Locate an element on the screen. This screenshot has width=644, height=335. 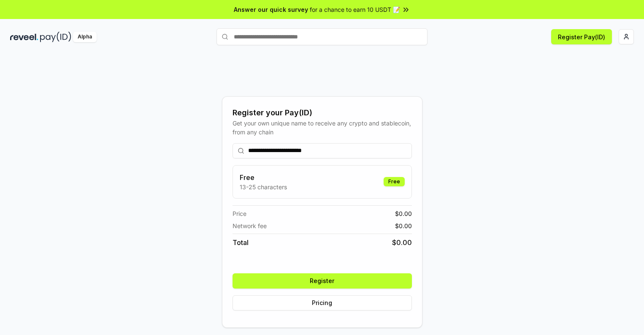
span: Network fee is located at coordinates (249, 226).